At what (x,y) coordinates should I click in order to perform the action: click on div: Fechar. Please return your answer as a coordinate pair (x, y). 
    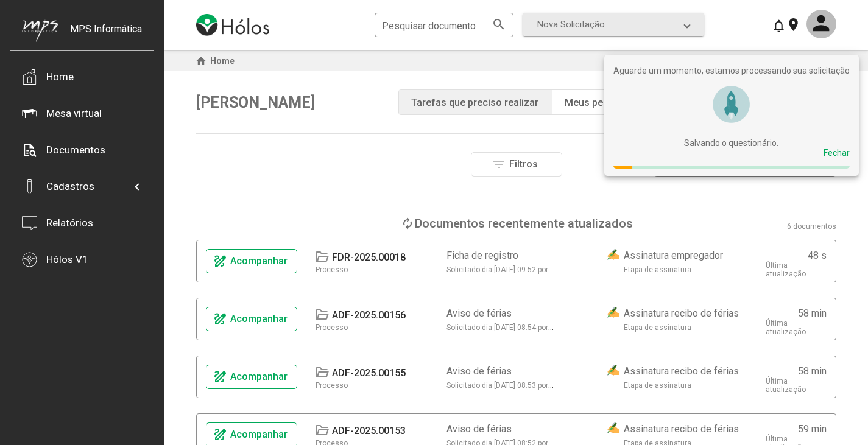
    Looking at the image, I should click on (836, 153).